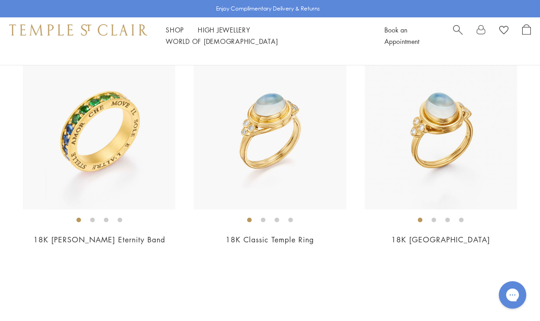 The height and width of the screenshot is (321, 540). What do you see at coordinates (99, 133) in the screenshot?
I see `img: 18K Astrid Eternity Band` at bounding box center [99, 133].